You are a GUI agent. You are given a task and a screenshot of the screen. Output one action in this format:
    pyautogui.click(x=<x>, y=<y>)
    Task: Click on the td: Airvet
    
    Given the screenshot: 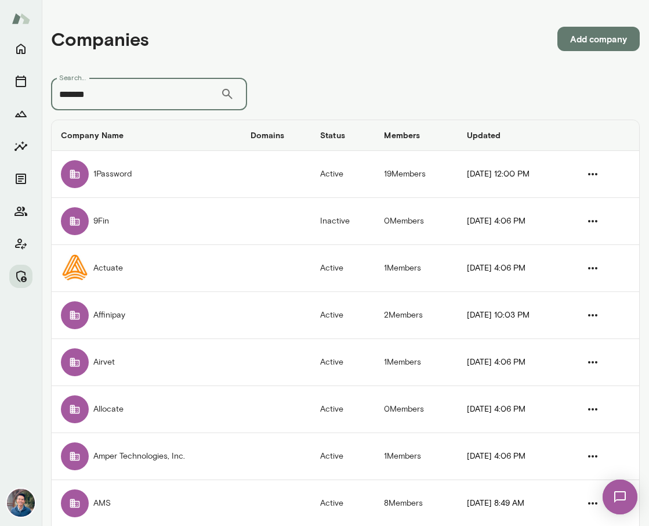 What is the action you would take?
    pyautogui.click(x=146, y=362)
    